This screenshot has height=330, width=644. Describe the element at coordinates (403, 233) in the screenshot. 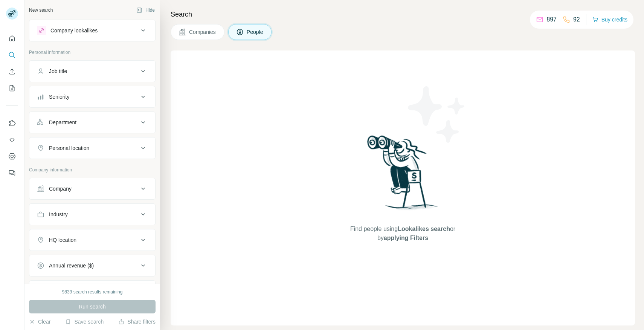

I see `span: Find people using or by` at that location.